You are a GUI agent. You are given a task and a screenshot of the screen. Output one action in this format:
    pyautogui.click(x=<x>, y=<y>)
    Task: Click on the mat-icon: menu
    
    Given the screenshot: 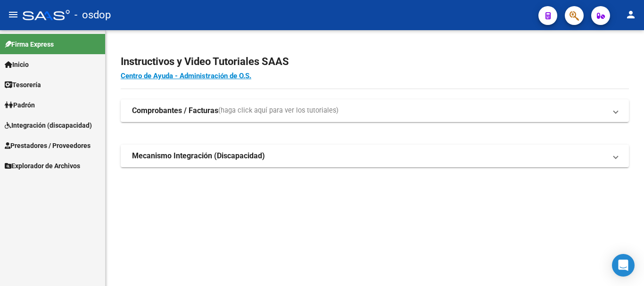 What is the action you would take?
    pyautogui.click(x=13, y=15)
    